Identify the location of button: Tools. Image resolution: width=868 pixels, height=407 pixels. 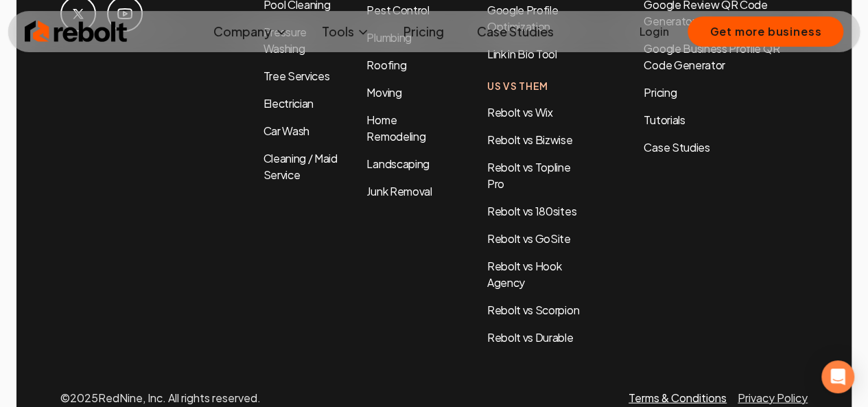
(345, 32).